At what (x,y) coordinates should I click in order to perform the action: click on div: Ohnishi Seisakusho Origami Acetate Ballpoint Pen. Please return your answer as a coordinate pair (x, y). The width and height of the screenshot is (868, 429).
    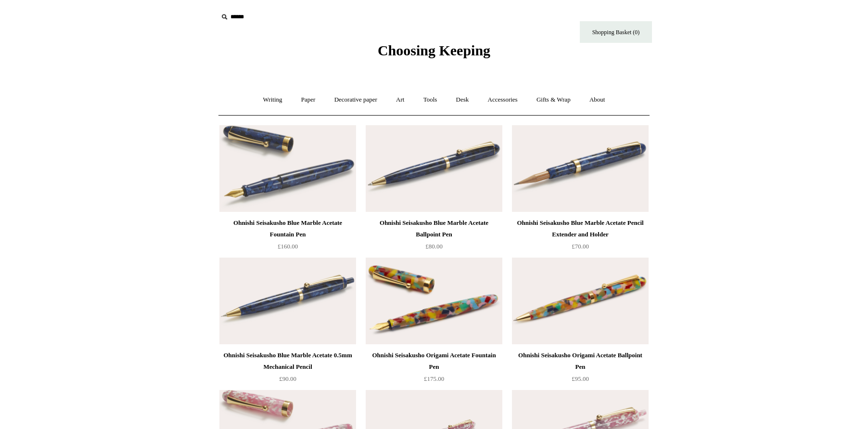
    Looking at the image, I should click on (581, 361).